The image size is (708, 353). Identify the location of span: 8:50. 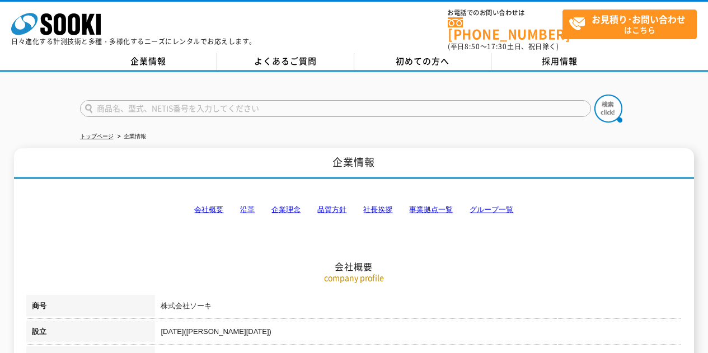
(472, 46).